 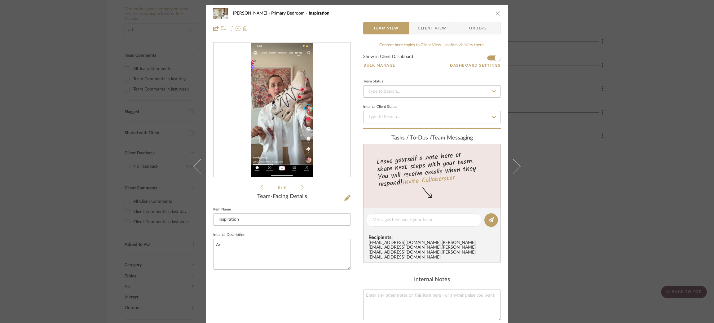 I want to click on span: Recipients:, so click(x=433, y=237).